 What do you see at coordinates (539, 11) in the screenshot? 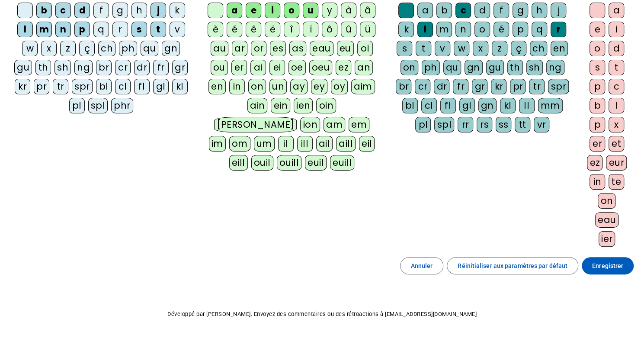
I see `div: h` at bounding box center [539, 11].